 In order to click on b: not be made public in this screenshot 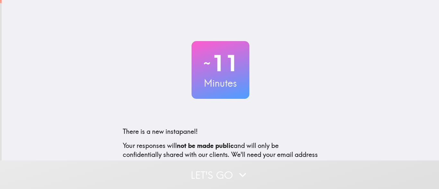, I will do `click(205, 145)`.